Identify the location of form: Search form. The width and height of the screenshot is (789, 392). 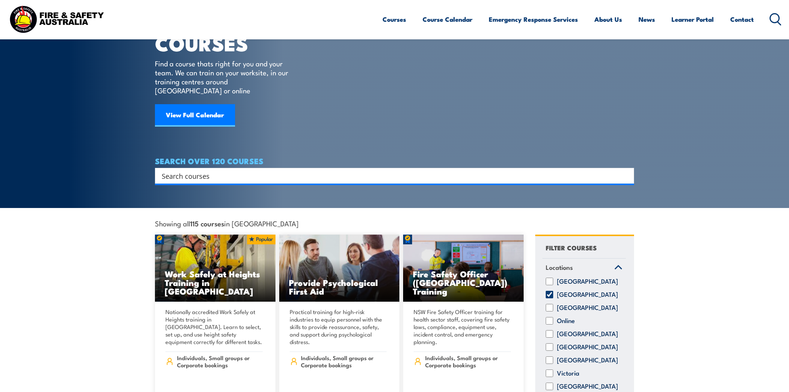
(391, 176).